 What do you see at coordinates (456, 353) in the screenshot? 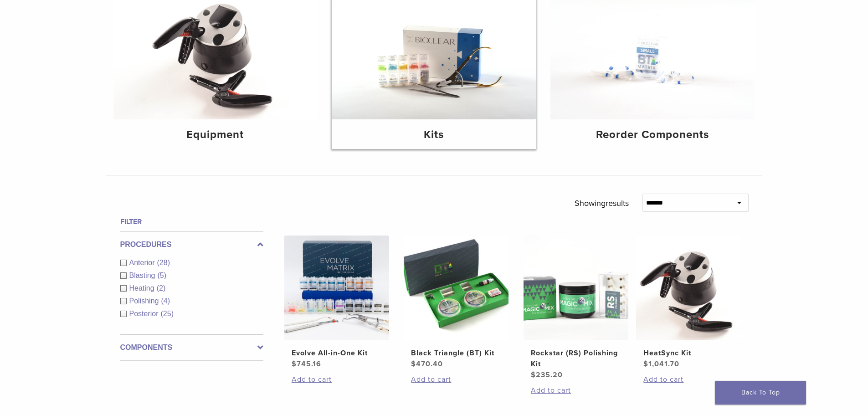
I see `h2: Black Triangle (BT) Kit` at bounding box center [456, 353].